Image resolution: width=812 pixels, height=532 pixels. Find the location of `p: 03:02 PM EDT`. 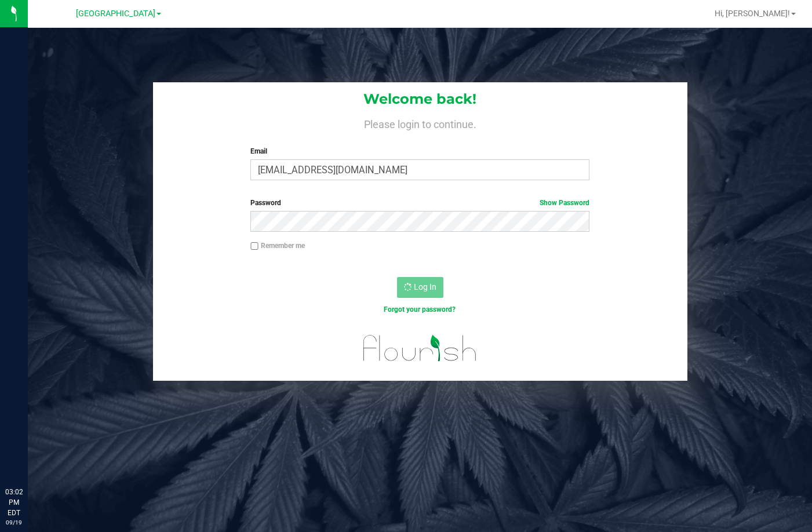

p: 03:02 PM EDT is located at coordinates (14, 502).